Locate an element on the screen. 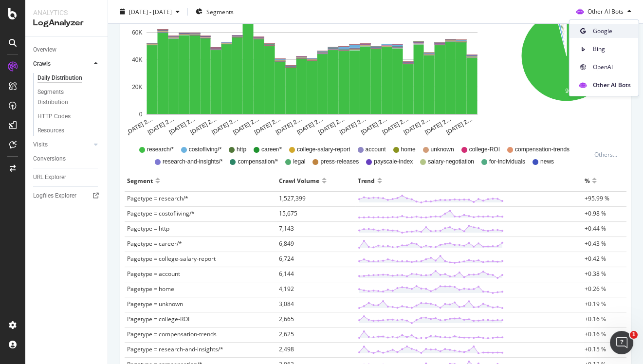  div: URL Explorer is located at coordinates (50, 177).